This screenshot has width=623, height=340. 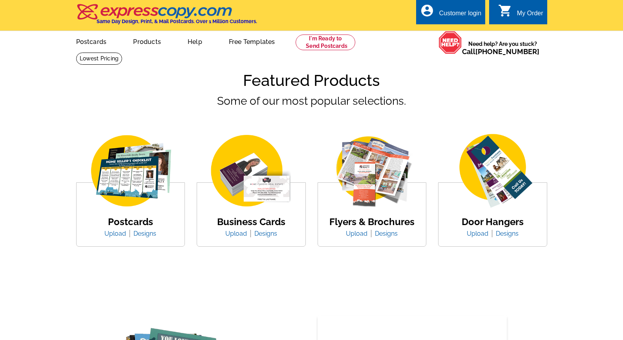 I want to click on img: help, so click(x=450, y=42).